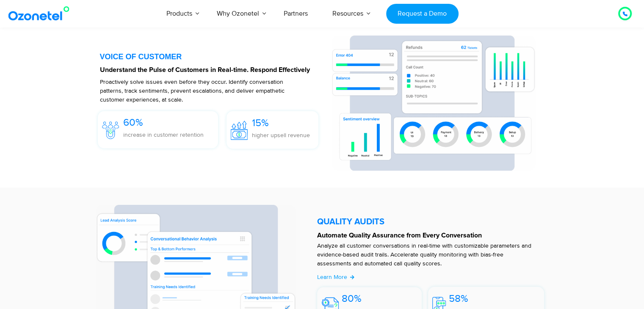  What do you see at coordinates (459, 298) in the screenshot?
I see `span: 58%` at bounding box center [459, 298].